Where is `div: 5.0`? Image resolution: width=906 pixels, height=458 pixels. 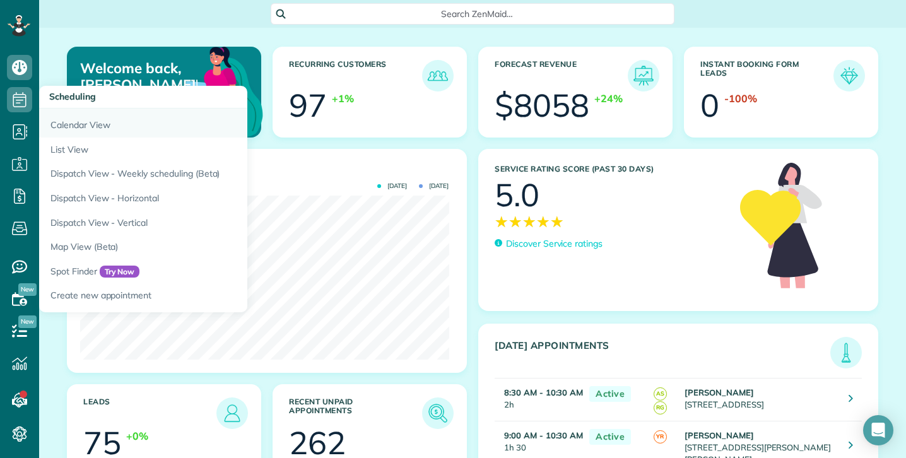
div: 5.0 is located at coordinates (517, 195).